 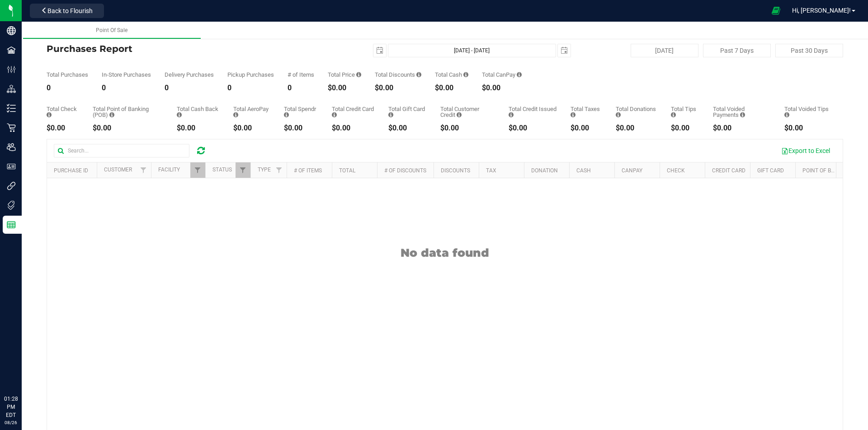 I want to click on inline-svg: Facilities, so click(x=11, y=50).